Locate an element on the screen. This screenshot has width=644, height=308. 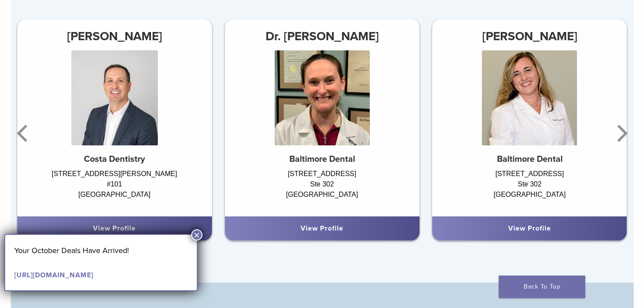
button: Previous is located at coordinates (24, 133).